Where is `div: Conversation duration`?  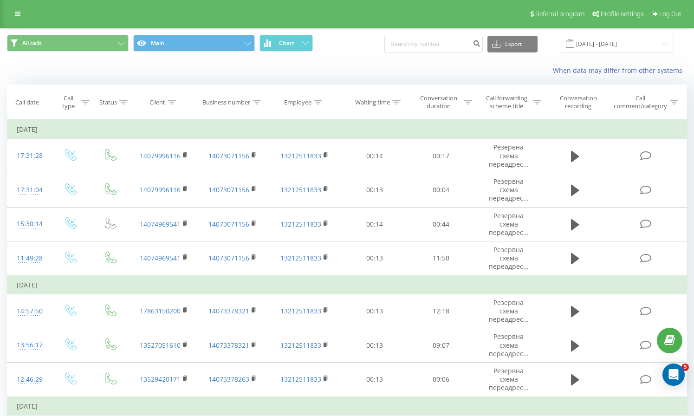
div: Conversation duration is located at coordinates (439, 102).